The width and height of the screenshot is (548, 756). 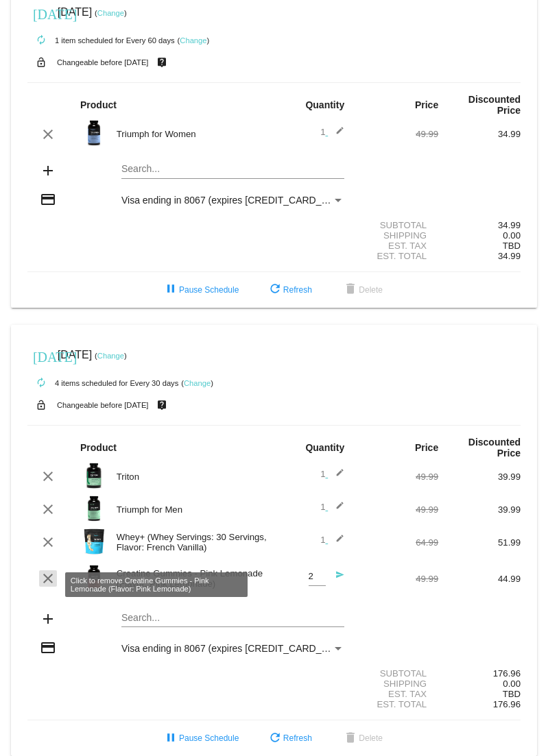 What do you see at coordinates (41, 40) in the screenshot?
I see `mat-icon: autorenew` at bounding box center [41, 40].